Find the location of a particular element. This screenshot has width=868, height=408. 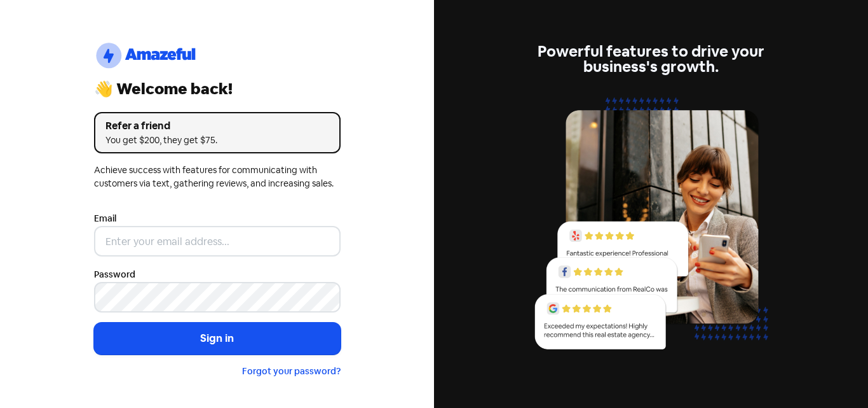

label: Password is located at coordinates (114, 274).